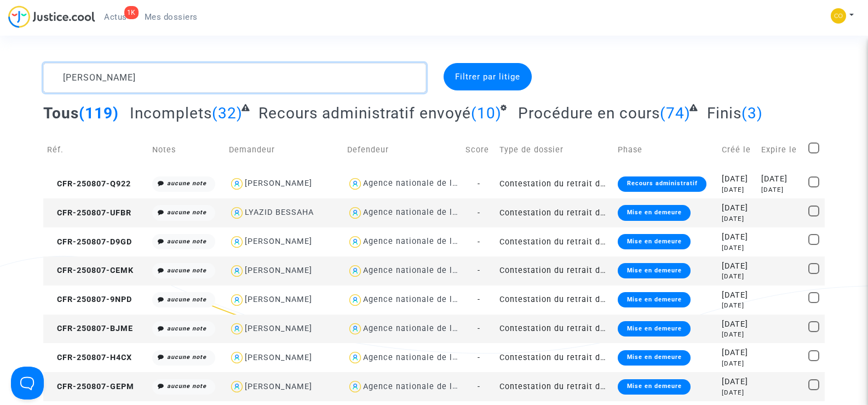 The width and height of the screenshot is (868, 405). What do you see at coordinates (90, 328) in the screenshot?
I see `span: CFR-250807-BJME` at bounding box center [90, 328].